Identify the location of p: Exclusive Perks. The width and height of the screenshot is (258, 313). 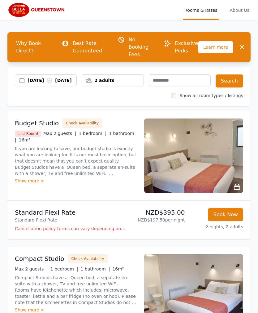
(186, 47).